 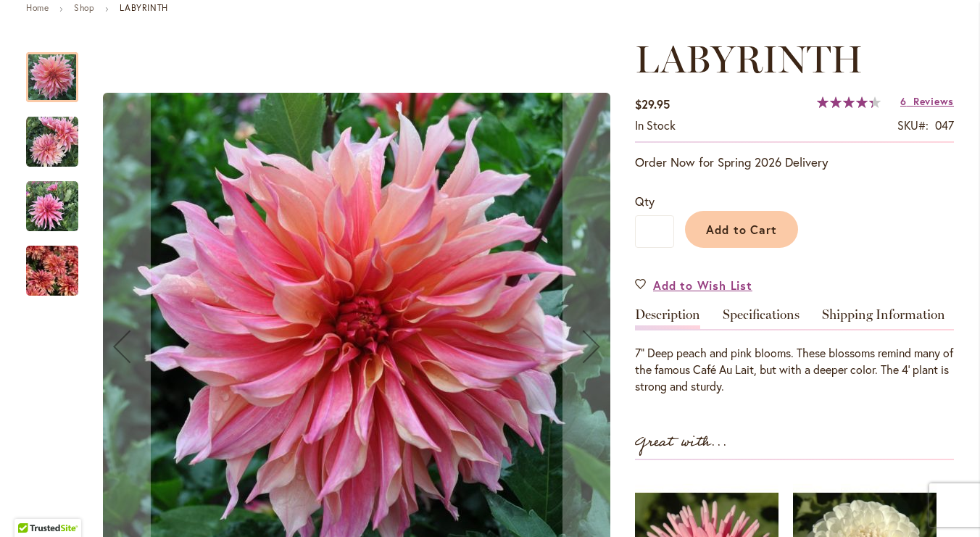 I want to click on a: 6 Reviews, so click(x=927, y=101).